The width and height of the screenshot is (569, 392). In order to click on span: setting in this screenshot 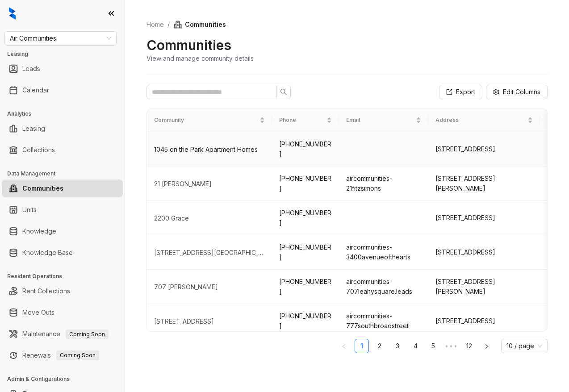, I will do `click(496, 92)`.